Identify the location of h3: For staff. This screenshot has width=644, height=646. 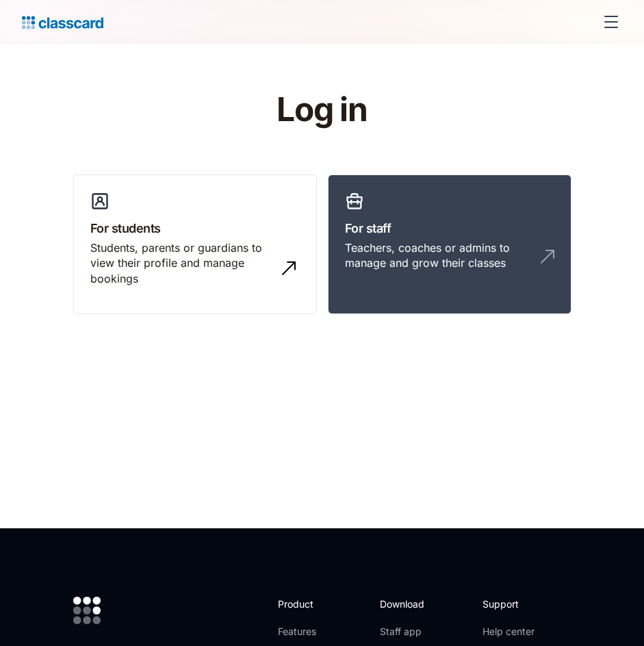
(450, 228).